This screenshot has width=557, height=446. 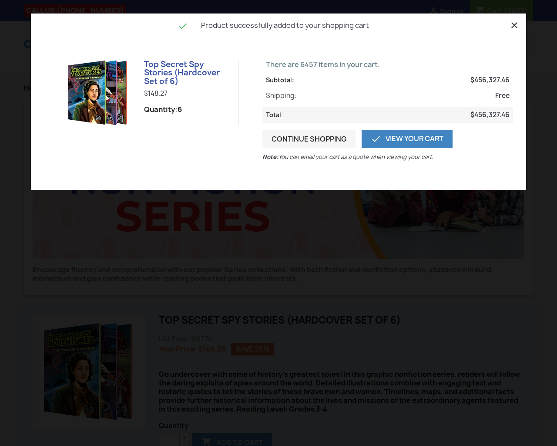 I want to click on p: There are 6457 items in your cart., so click(x=388, y=64).